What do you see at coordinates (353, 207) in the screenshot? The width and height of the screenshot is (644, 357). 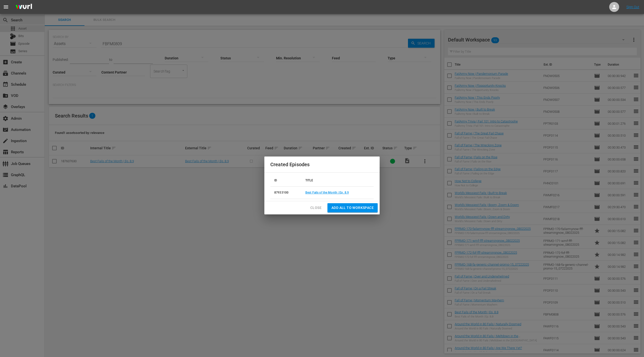 I see `span: Add all to Workspace` at bounding box center [353, 207].